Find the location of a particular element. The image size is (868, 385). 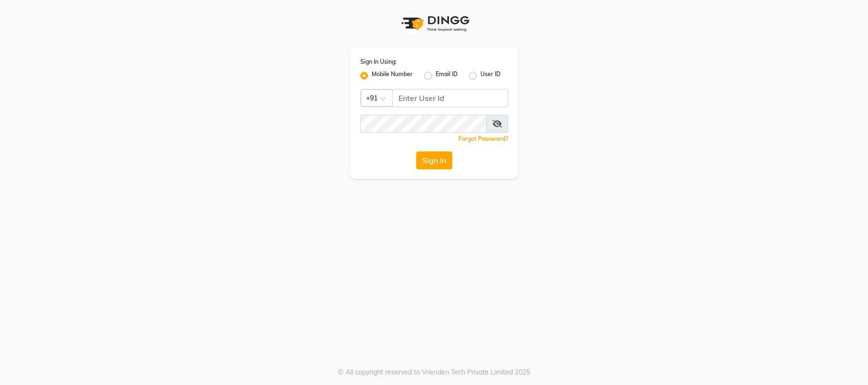

label: Sign In Using: is located at coordinates (379, 62).